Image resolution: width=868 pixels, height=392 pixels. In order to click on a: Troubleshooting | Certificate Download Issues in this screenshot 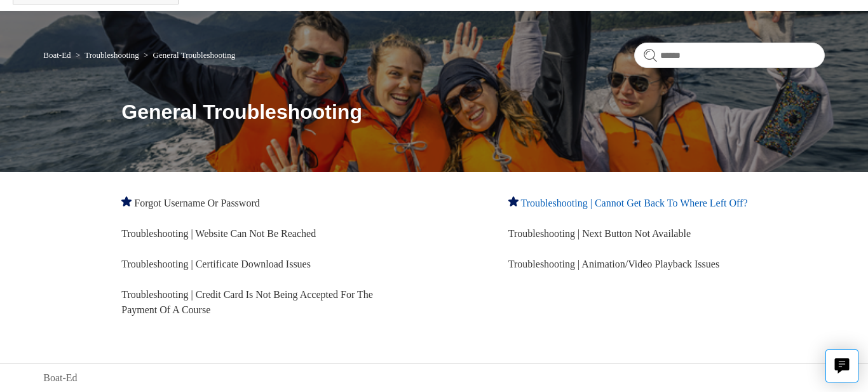, I will do `click(216, 264)`.